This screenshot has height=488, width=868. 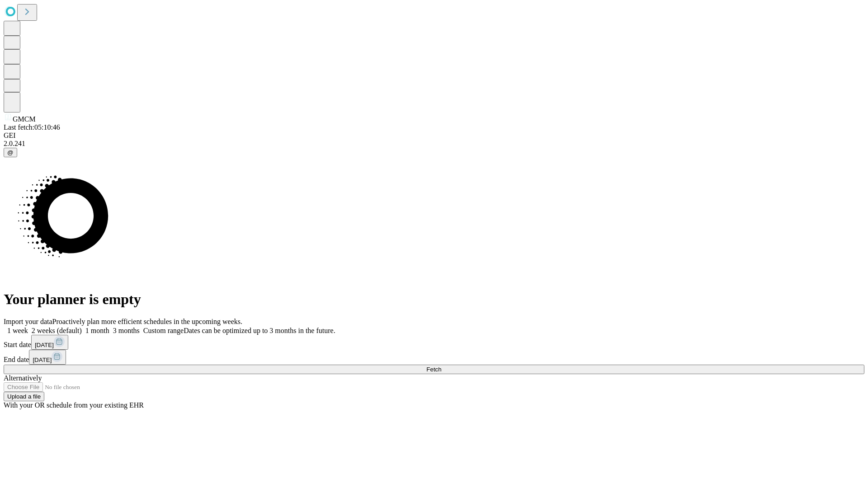 What do you see at coordinates (163, 330) in the screenshot?
I see `span: Custom range` at bounding box center [163, 330].